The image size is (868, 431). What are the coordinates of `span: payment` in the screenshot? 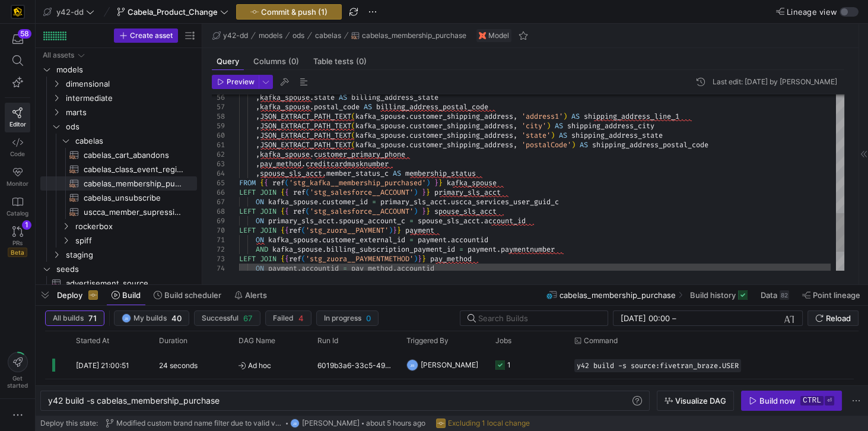 It's located at (432, 240).